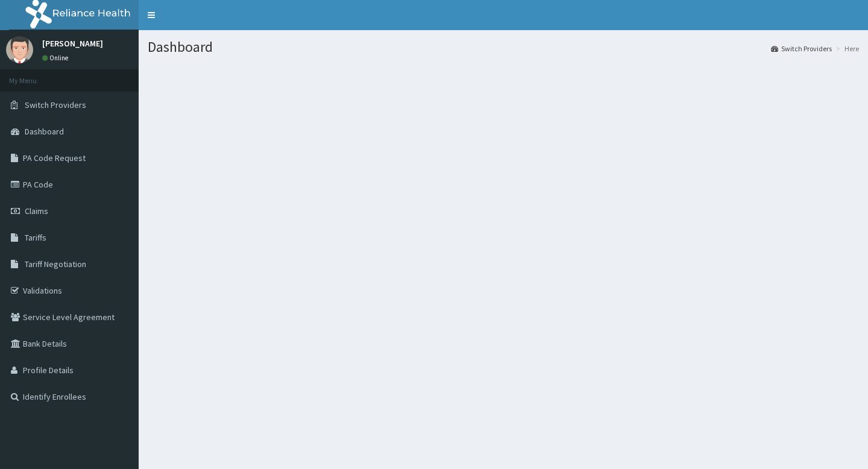 The image size is (868, 469). I want to click on span: Switch Providers, so click(55, 105).